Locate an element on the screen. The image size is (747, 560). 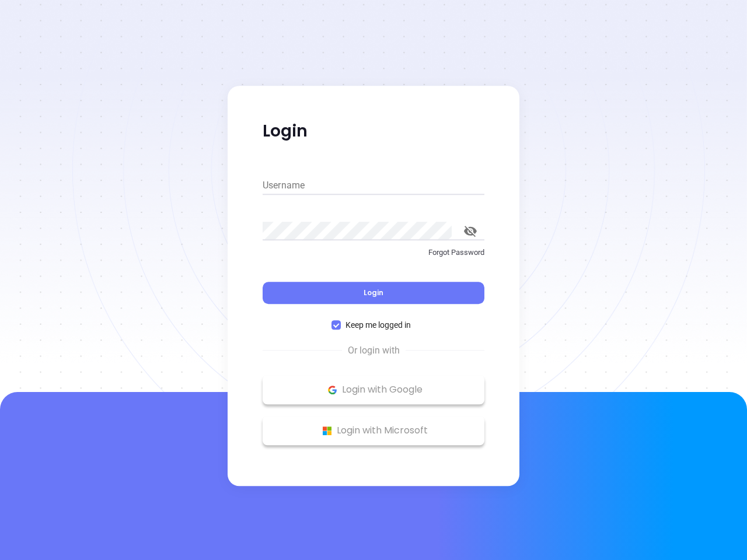
img: Microsoft Logo is located at coordinates (326, 431).